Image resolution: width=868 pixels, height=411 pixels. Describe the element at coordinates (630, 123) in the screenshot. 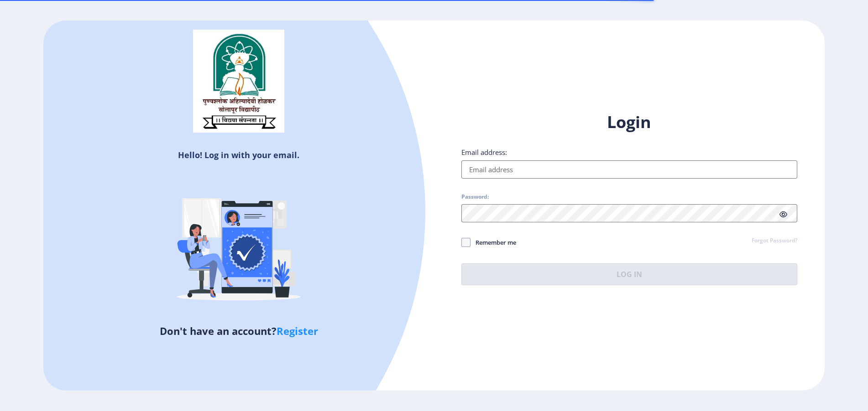

I see `h1: Login` at that location.